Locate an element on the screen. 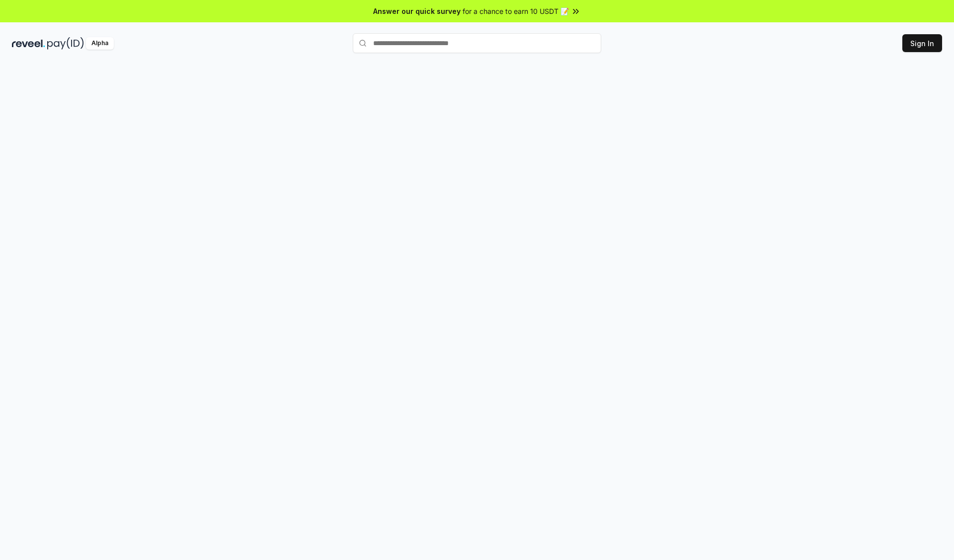 This screenshot has width=954, height=560. button: Sign In is located at coordinates (922, 43).